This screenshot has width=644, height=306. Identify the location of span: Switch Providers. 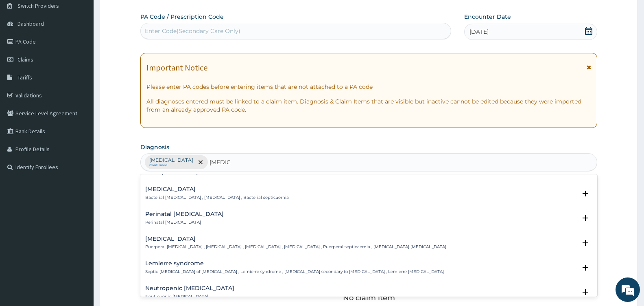
(38, 6).